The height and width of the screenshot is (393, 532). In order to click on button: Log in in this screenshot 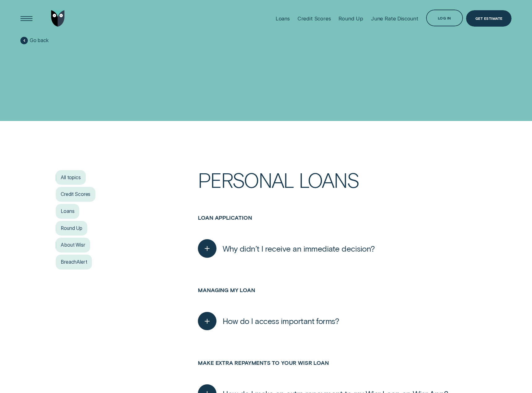, I will do `click(444, 18)`.